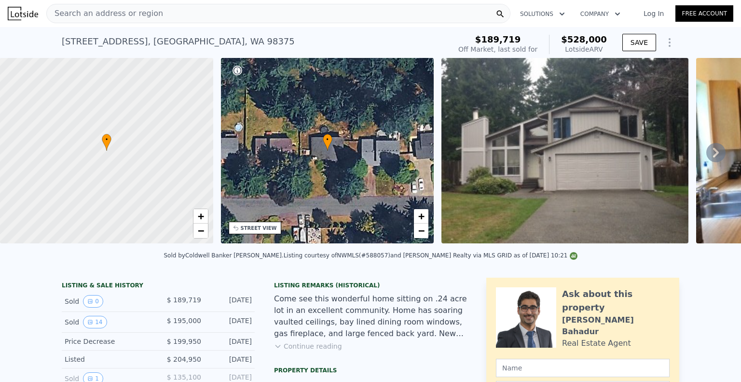 The width and height of the screenshot is (741, 382). What do you see at coordinates (705, 14) in the screenshot?
I see `a: Free Account` at bounding box center [705, 14].